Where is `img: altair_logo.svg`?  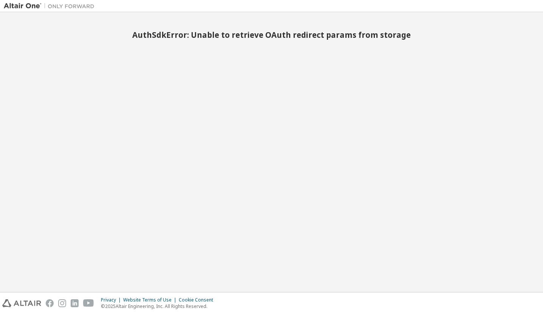
img: altair_logo.svg is located at coordinates (22, 303).